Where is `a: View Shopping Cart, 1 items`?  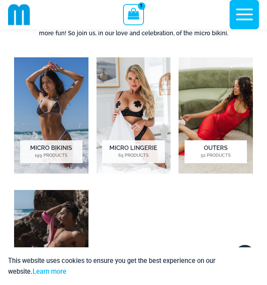
a: View Shopping Cart, 1 items is located at coordinates (133, 14).